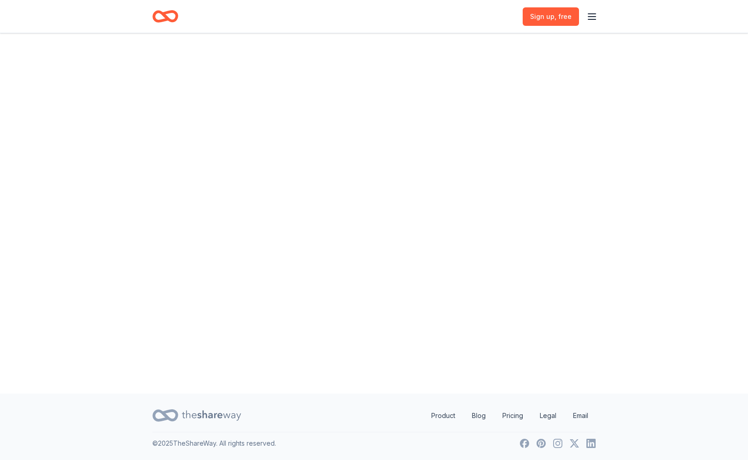  I want to click on a: Blog, so click(479, 416).